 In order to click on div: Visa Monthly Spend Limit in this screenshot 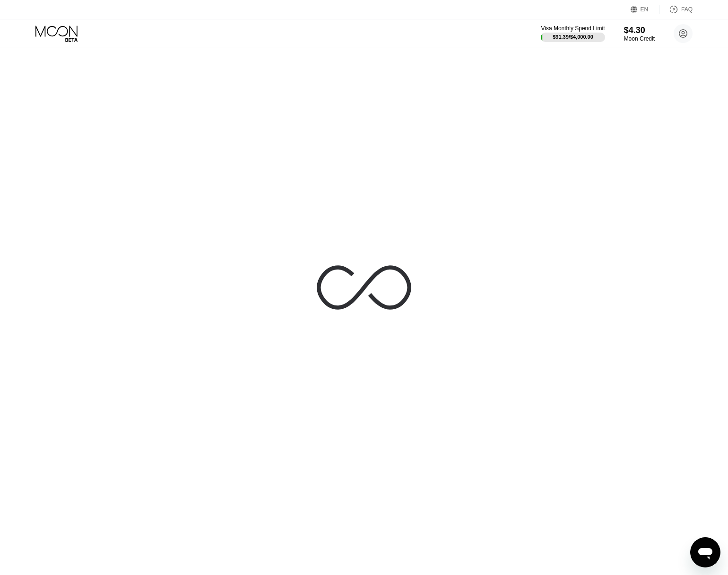, I will do `click(572, 28)`.